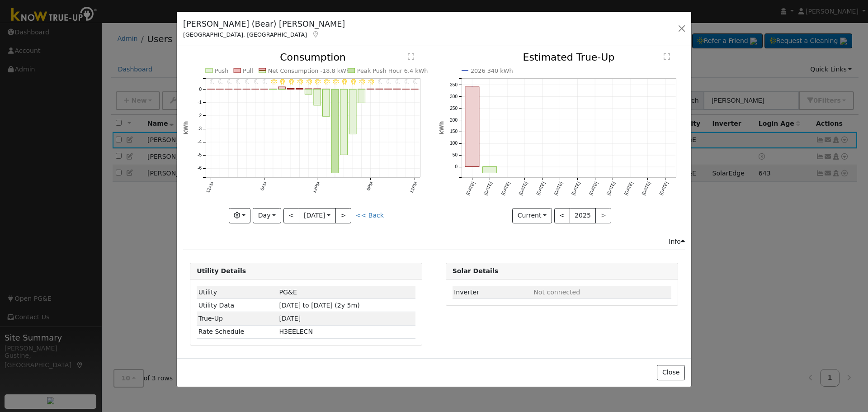  Describe the element at coordinates (313, 57) in the screenshot. I see `text: Consumption` at that location.